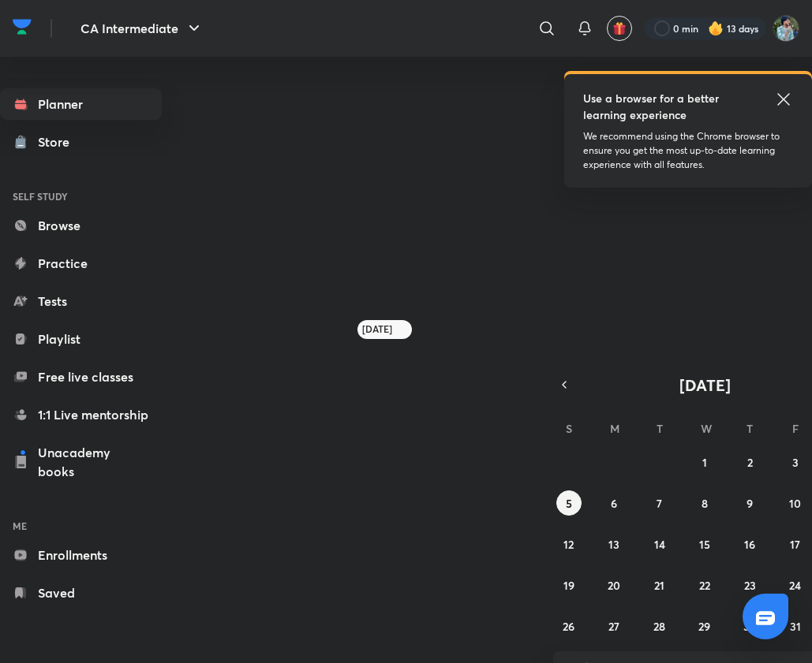 The image size is (812, 663). Describe the element at coordinates (750, 462) in the screenshot. I see `abbr: October 2, 2025` at that location.